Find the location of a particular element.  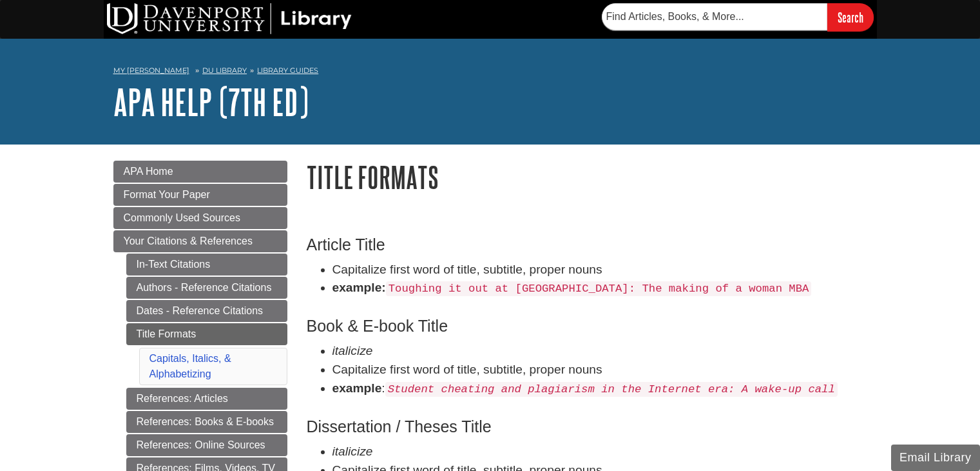

img: DU Library is located at coordinates (229, 18).